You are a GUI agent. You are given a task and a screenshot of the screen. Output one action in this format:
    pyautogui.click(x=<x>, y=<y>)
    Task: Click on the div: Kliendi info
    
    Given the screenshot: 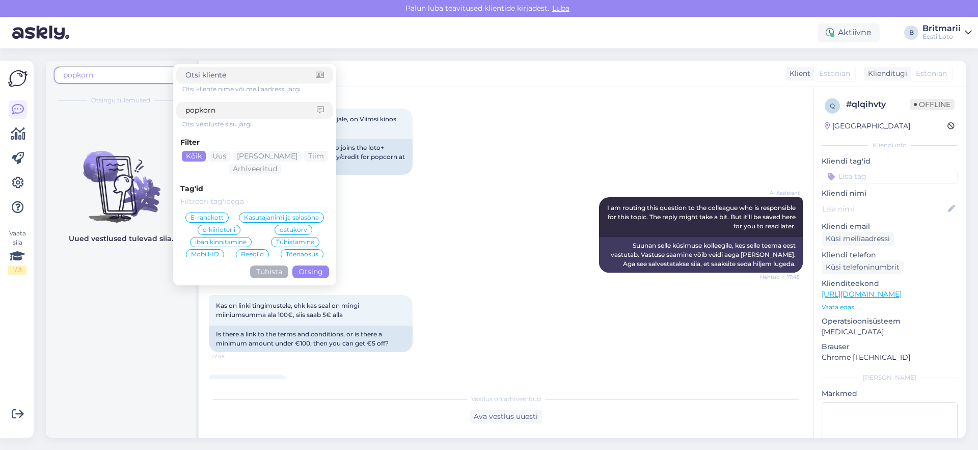 What is the action you would take?
    pyautogui.click(x=889, y=145)
    